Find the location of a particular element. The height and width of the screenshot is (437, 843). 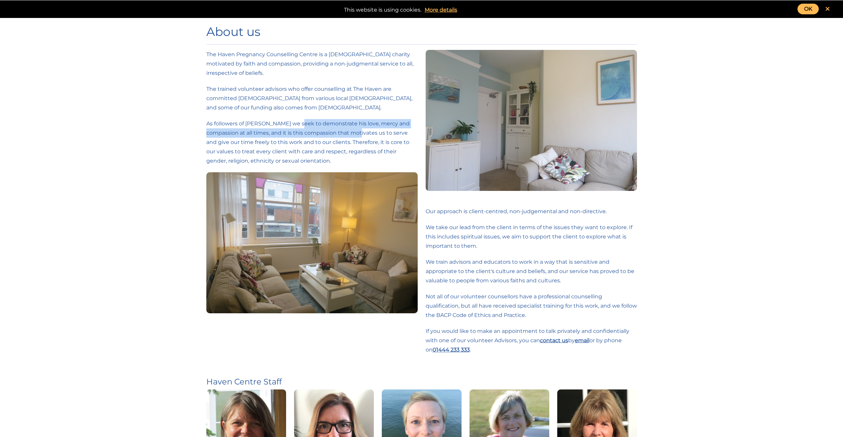

a: OK is located at coordinates (808, 9).